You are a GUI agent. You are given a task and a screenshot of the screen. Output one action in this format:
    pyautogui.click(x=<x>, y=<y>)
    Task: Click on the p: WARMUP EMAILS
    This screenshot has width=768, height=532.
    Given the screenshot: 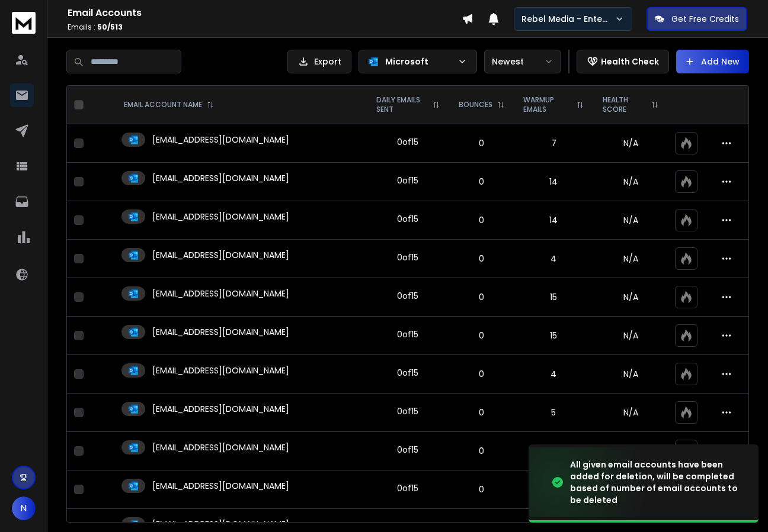 What is the action you would take?
    pyautogui.click(x=547, y=105)
    